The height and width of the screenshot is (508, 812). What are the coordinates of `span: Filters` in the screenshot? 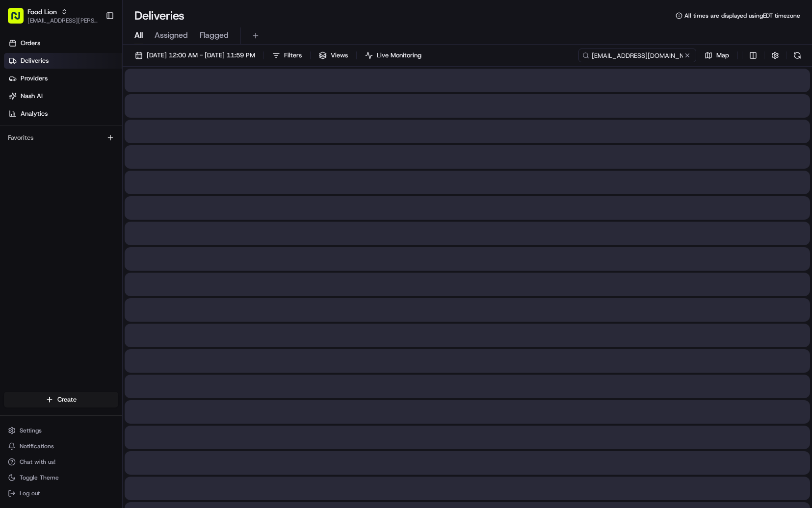 It's located at (293, 56).